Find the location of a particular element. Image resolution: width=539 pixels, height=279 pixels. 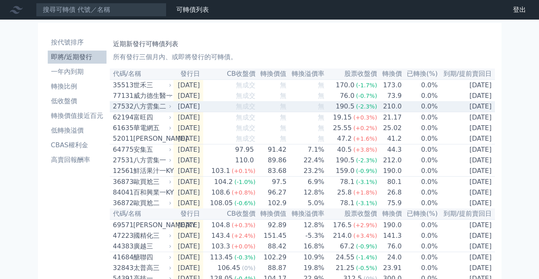

td: 23.2% is located at coordinates (305, 171).